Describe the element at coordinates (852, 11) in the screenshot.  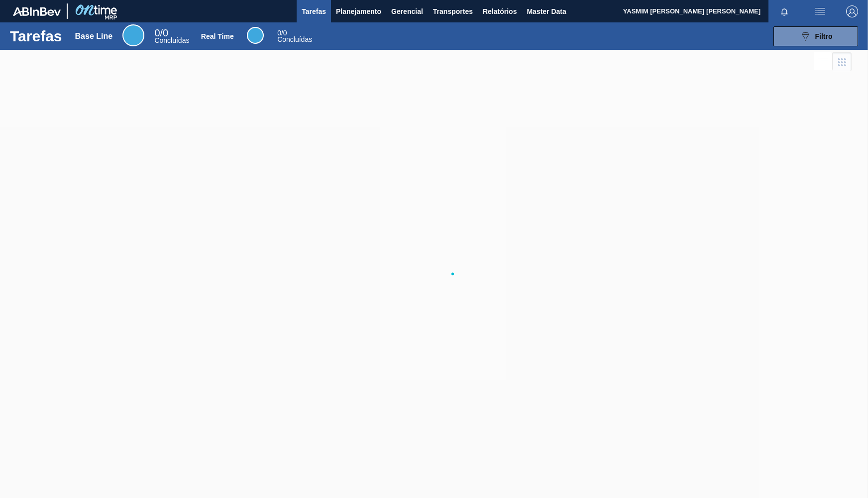
I see `img: Logout` at that location.